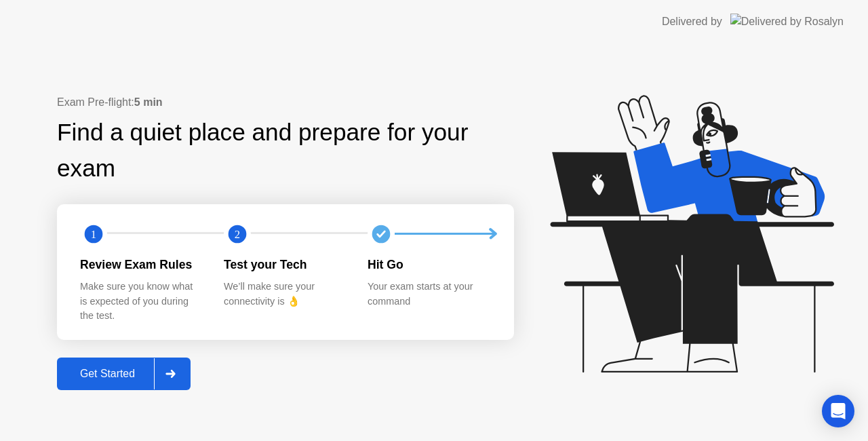 This screenshot has width=868, height=441. What do you see at coordinates (238, 234) in the screenshot?
I see `text: 2` at bounding box center [238, 234].